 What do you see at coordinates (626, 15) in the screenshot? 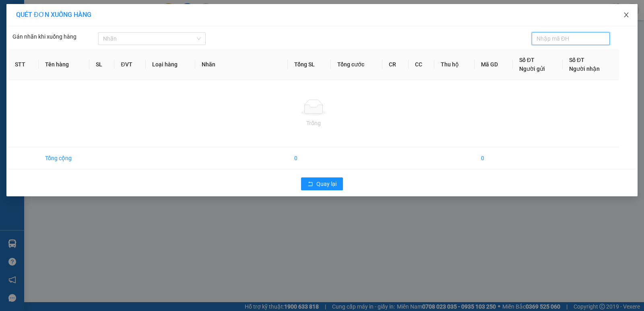
I see `span: close` at bounding box center [626, 15].